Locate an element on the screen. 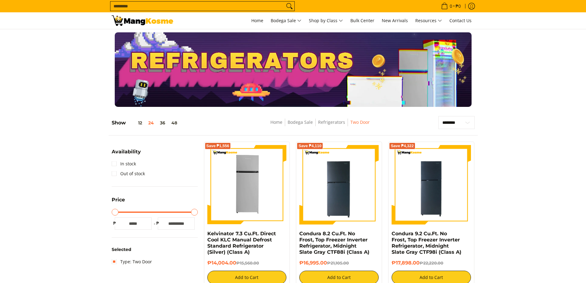 The width and height of the screenshot is (586, 283). img: Bodega Sale Refrigerator l Mang Kosme: Home Appliances Warehouse Sale Two Door is located at coordinates (142, 21).